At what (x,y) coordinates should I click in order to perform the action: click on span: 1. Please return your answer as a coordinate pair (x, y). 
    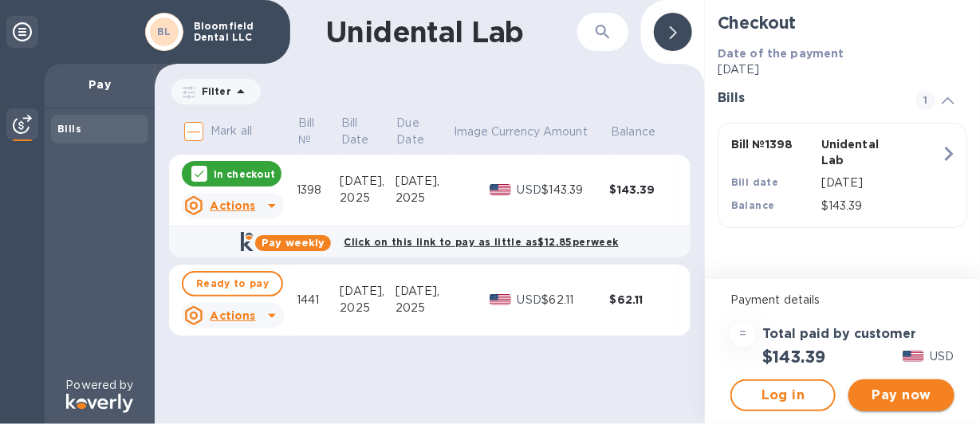
    Looking at the image, I should click on (926, 101).